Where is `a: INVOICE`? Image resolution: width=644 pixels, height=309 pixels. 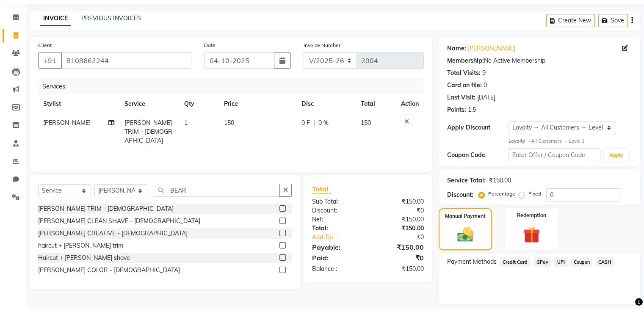 a: INVOICE is located at coordinates (55, 19).